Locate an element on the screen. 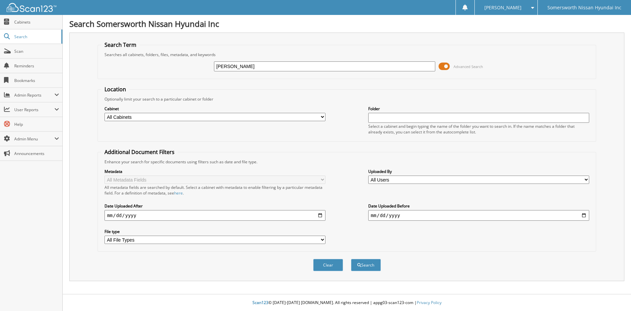 The height and width of the screenshot is (311, 631). div: Select a cabinet and begin typing the name of the folder you want to search in. If the name match... is located at coordinates (479, 129).